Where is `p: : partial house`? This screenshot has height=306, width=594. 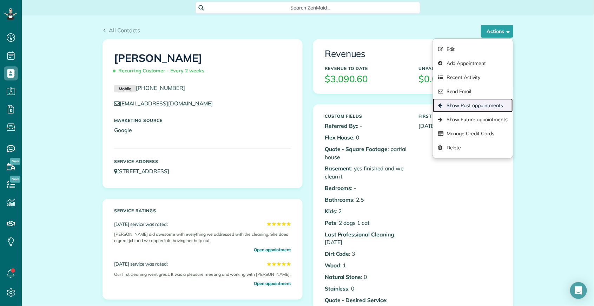 p: : partial house is located at coordinates (366, 153).